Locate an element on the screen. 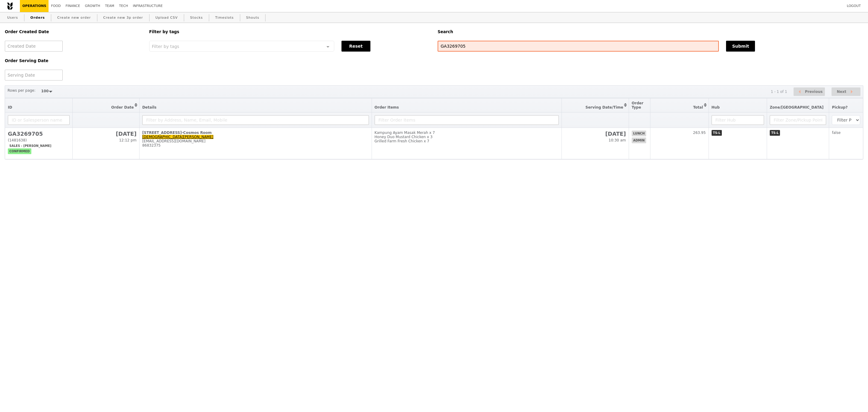 The image size is (868, 412). span: confirmed is located at coordinates (20, 151).